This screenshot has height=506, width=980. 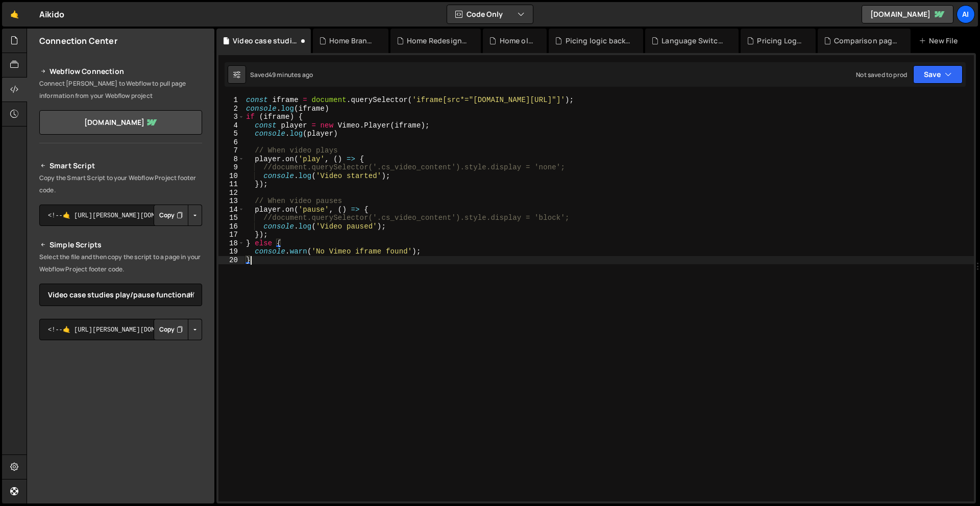 I want to click on div: 3, so click(x=231, y=117).